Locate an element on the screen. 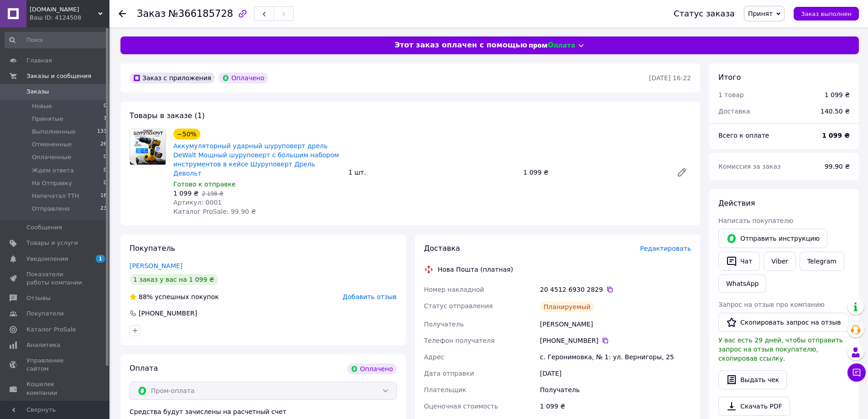  button: Заказ выполнен is located at coordinates (826, 14).